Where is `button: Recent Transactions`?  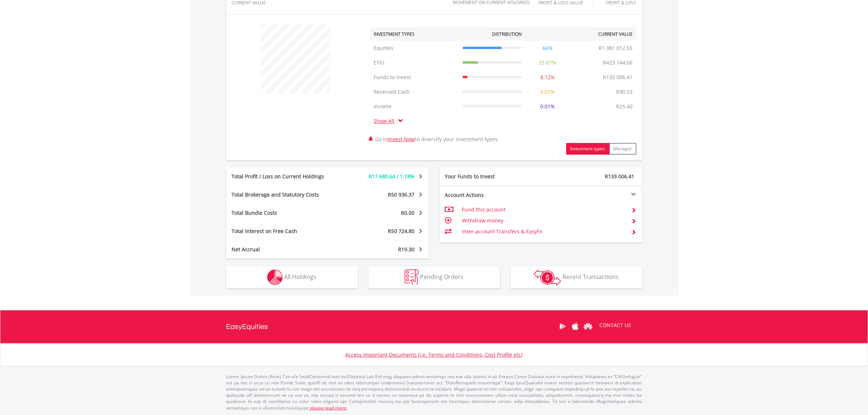
button: Recent Transactions is located at coordinates (576, 277).